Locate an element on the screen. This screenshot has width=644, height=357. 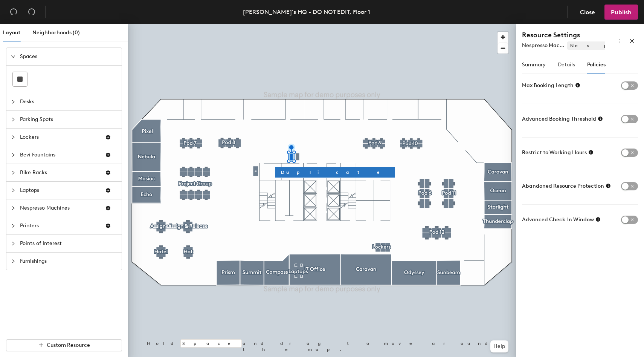
span: Desks is located at coordinates (68, 101).